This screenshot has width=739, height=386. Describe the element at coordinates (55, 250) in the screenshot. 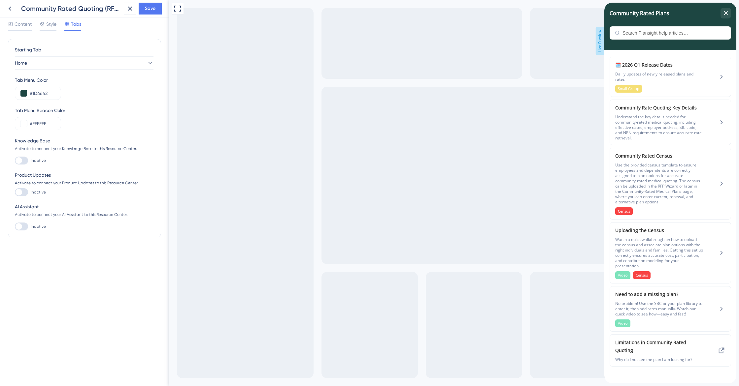

I see `div: Uploading the Census` at that location.